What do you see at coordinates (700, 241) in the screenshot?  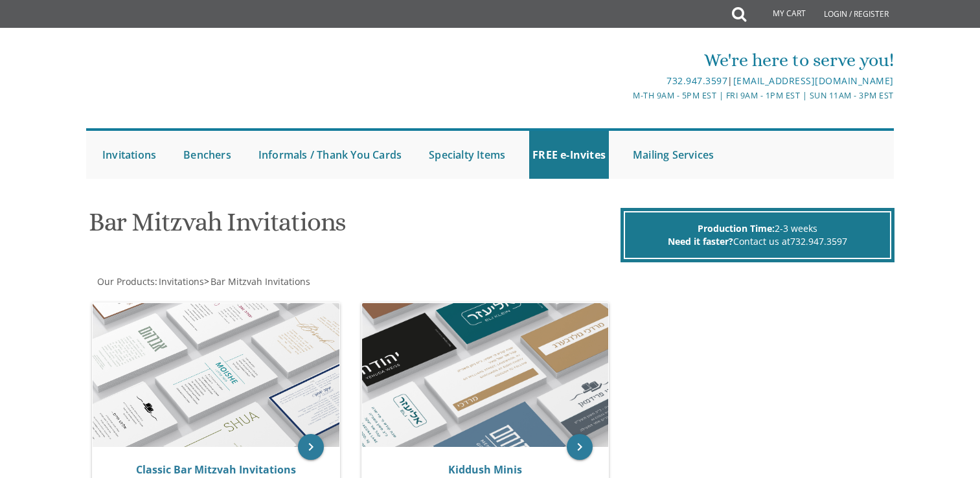 I see `span: Need it faster?` at bounding box center [700, 241].